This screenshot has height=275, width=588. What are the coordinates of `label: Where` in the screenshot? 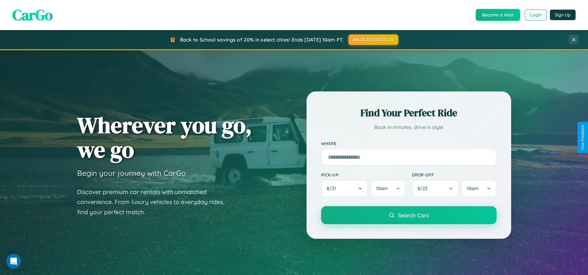 It's located at (409, 143).